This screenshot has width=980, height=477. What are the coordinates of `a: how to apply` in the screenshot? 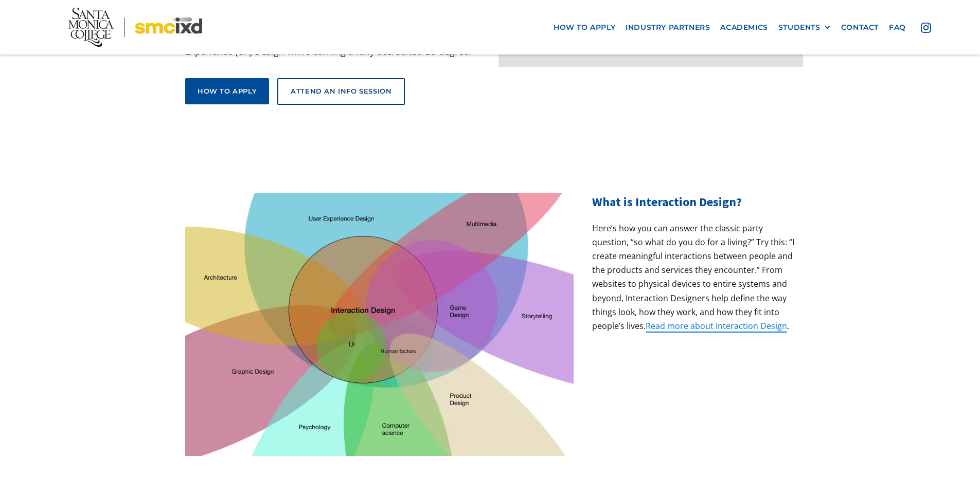 It's located at (585, 27).